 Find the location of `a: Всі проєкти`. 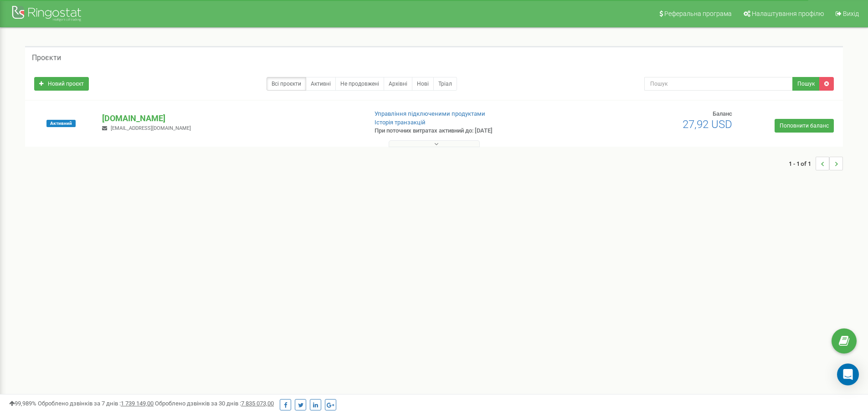

a: Всі проєкти is located at coordinates (286, 83).